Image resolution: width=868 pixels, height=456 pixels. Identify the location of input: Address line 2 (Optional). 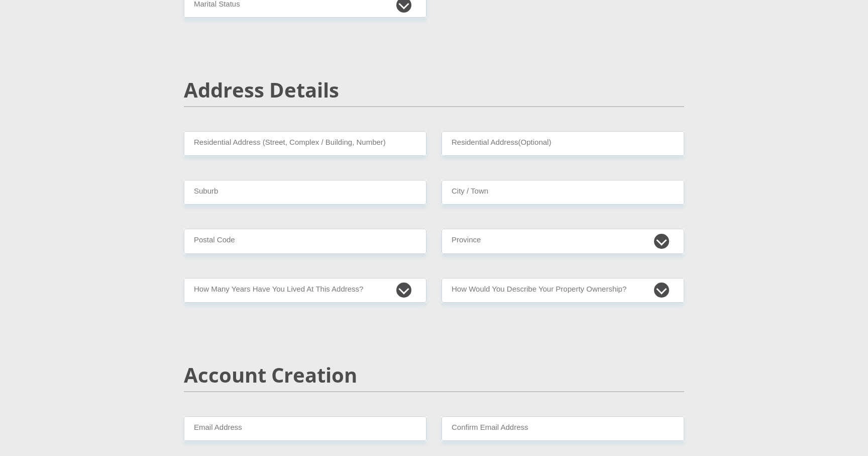
(563, 143).